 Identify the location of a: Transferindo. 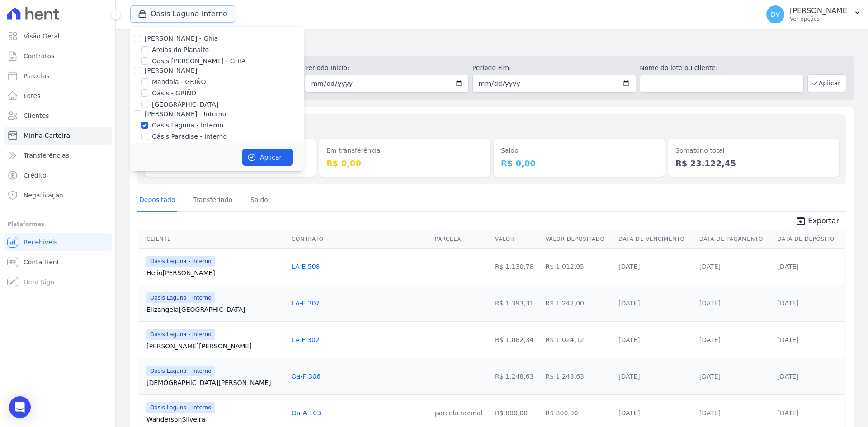
(213, 200).